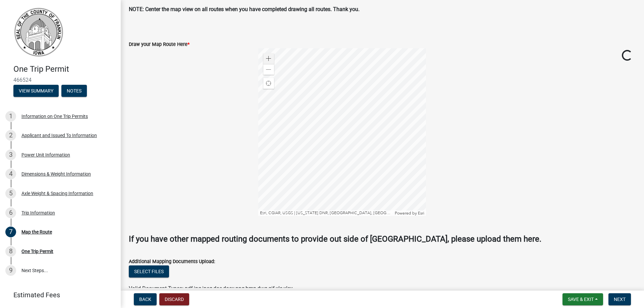 This screenshot has width=644, height=308. I want to click on a: Estimated Fees, so click(58, 295).